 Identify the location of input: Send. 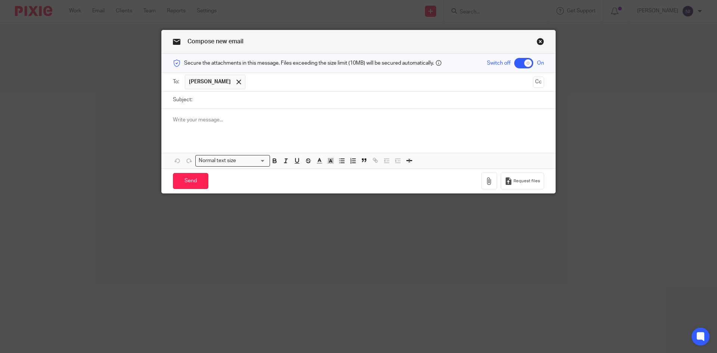
(191, 181).